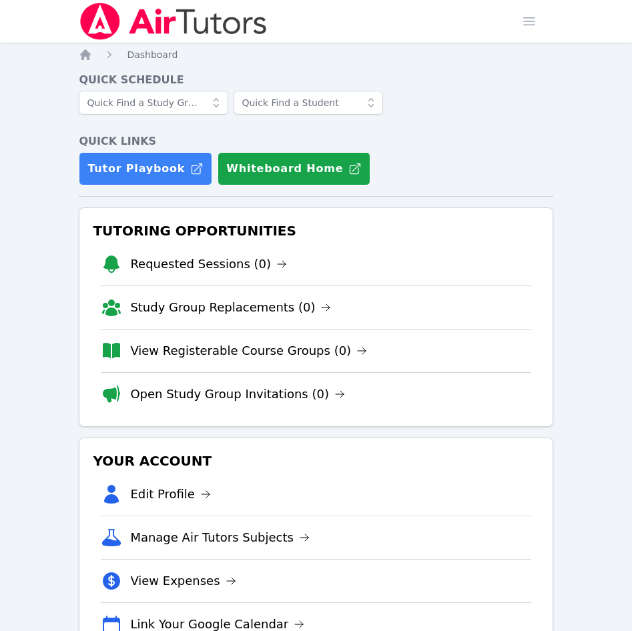 Image resolution: width=632 pixels, height=631 pixels. Describe the element at coordinates (248, 351) in the screenshot. I see `a: View Registerable Course Groups (0)` at that location.